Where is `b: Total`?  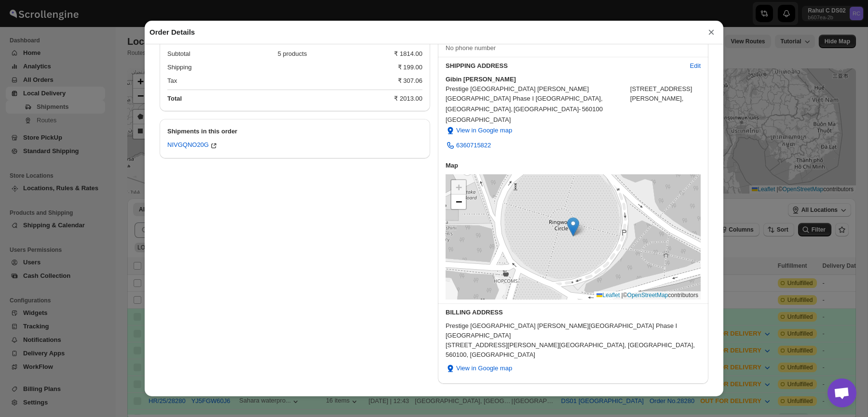
b: Total is located at coordinates (175, 98).